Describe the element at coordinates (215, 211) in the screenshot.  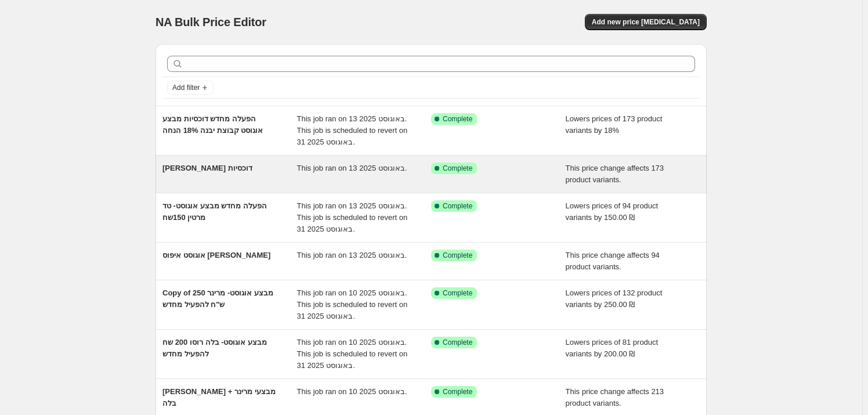
I see `span: הפעלה מחדש מבצע אוגוסט- טד מרטין 150שח` at that location.